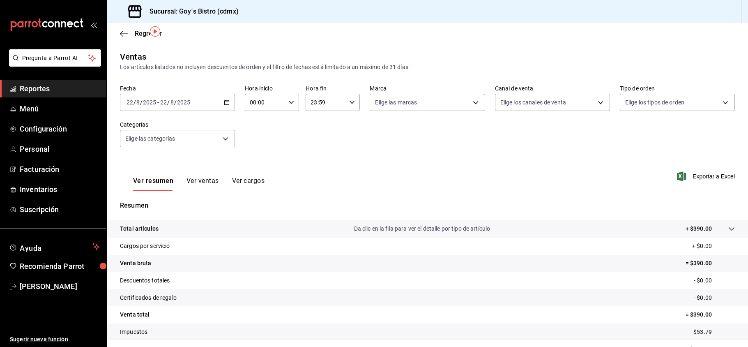  Describe the element at coordinates (136, 263) in the screenshot. I see `p: Venta bruta` at that location.